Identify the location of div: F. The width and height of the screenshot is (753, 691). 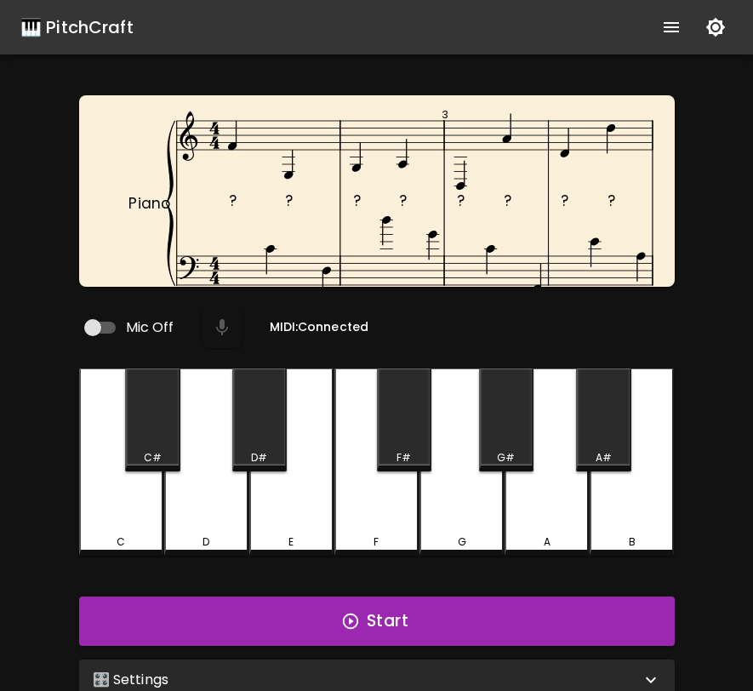
(376, 542).